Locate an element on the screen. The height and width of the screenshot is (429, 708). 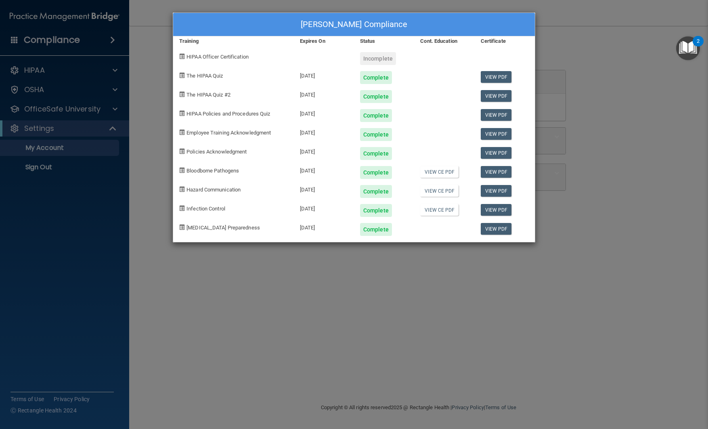
span: Policies Acknowledgment is located at coordinates (216, 151).